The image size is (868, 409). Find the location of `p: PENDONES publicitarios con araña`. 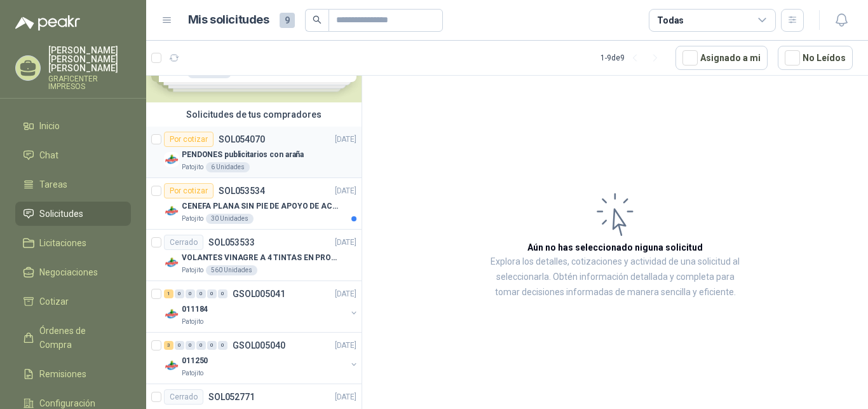

p: PENDONES publicitarios con araña is located at coordinates (243, 155).